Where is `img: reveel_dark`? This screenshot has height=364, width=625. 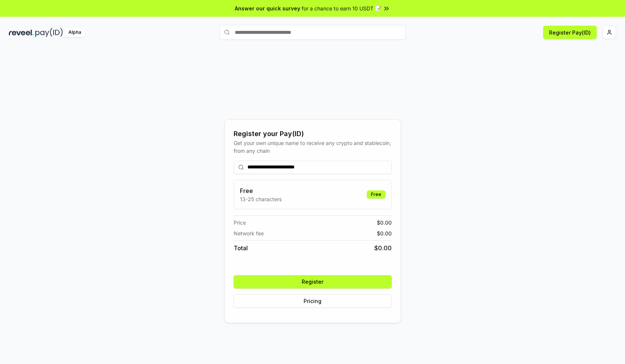
img: reveel_dark is located at coordinates (21, 32).